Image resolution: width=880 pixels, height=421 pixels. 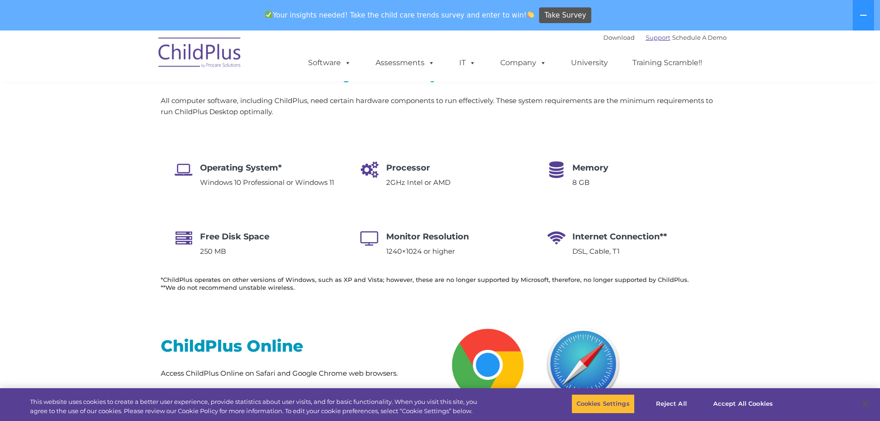 What do you see at coordinates (418, 182) in the screenshot?
I see `span: 2GHz Intel or AMD` at bounding box center [418, 182].